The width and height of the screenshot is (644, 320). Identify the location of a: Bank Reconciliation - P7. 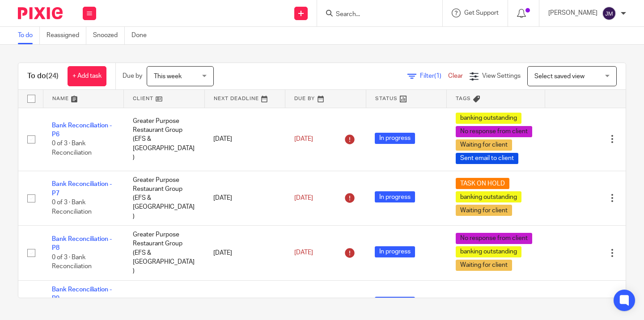
(82, 189).